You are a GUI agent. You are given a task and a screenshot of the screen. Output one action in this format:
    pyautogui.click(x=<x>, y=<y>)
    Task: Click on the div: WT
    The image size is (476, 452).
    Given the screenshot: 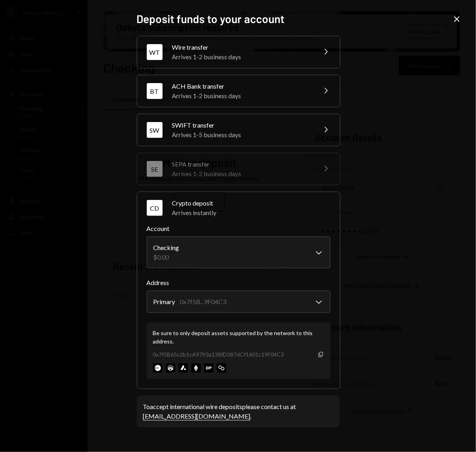 What is the action you would take?
    pyautogui.click(x=154, y=52)
    